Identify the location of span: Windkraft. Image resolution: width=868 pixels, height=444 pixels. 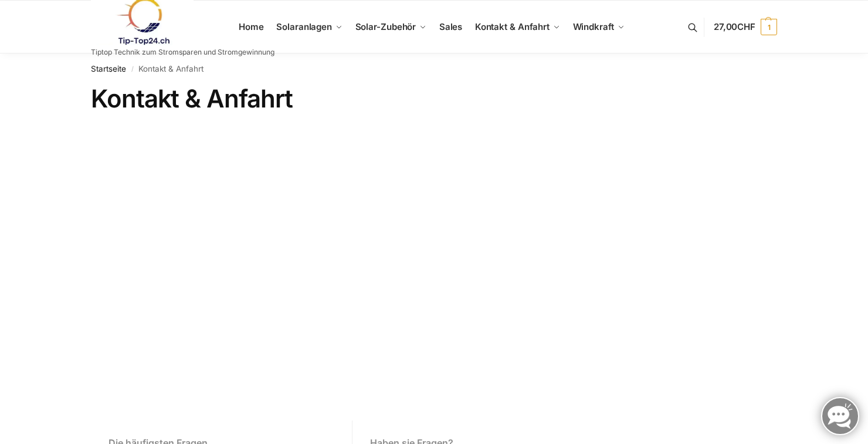
(593, 26).